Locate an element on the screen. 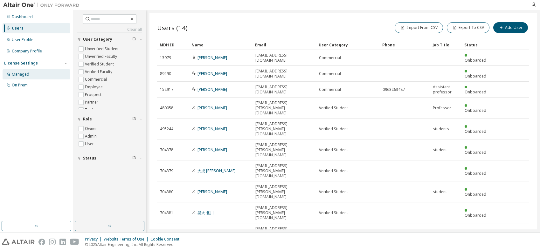 This screenshot has height=251, width=540. button: Export To CSV is located at coordinates (468, 28).